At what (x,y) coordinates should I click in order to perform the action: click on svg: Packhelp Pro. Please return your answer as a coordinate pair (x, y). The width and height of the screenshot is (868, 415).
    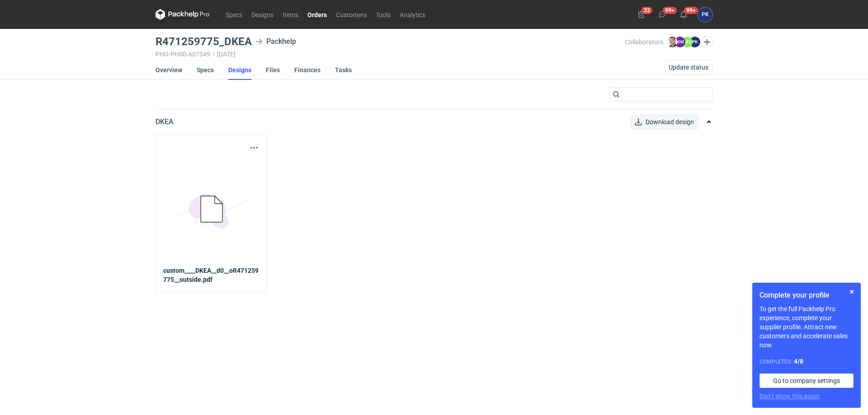
    Looking at the image, I should click on (183, 14).